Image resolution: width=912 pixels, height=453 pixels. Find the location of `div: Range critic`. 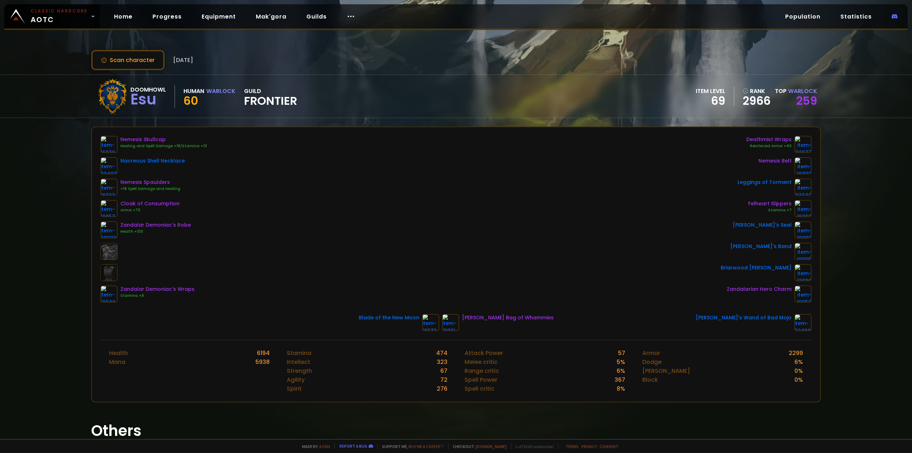

div: Range critic is located at coordinates (482, 370).